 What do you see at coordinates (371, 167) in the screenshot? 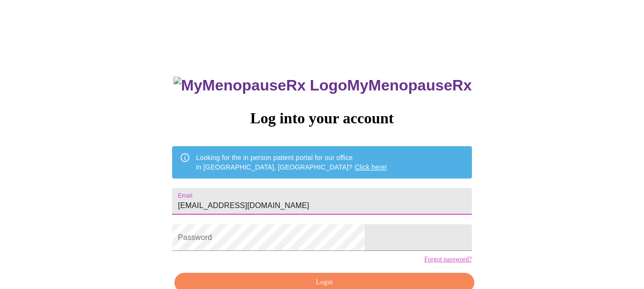
I see `a: Click here!` at bounding box center [371, 167].